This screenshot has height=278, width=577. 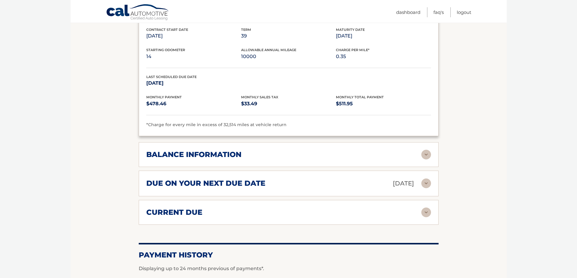 What do you see at coordinates (289, 255) in the screenshot?
I see `h2: Payment History` at bounding box center [289, 255].